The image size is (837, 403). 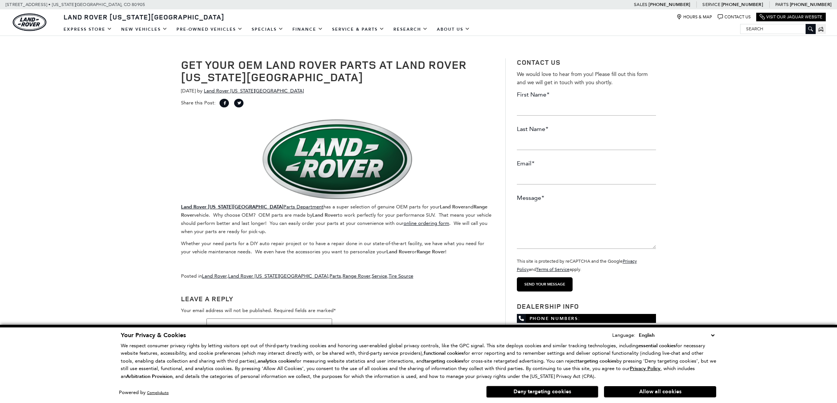 I want to click on a: Range Rover, so click(x=356, y=276).